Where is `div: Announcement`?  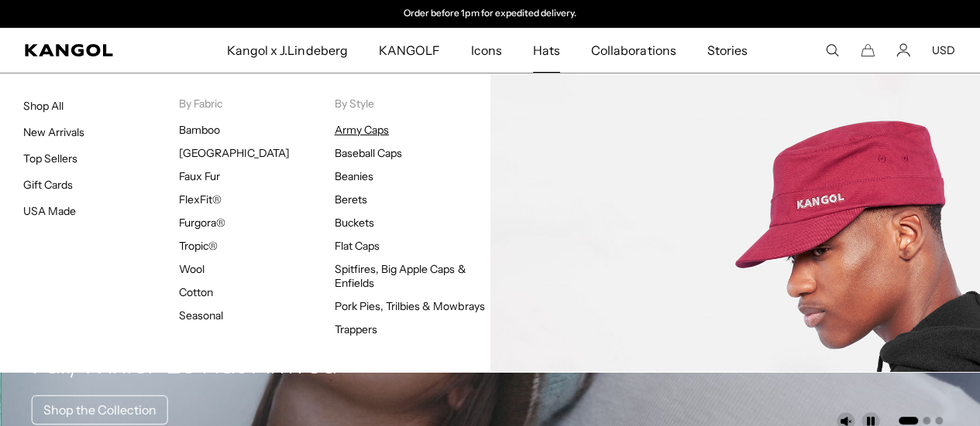
div: Announcement is located at coordinates (490, 14).